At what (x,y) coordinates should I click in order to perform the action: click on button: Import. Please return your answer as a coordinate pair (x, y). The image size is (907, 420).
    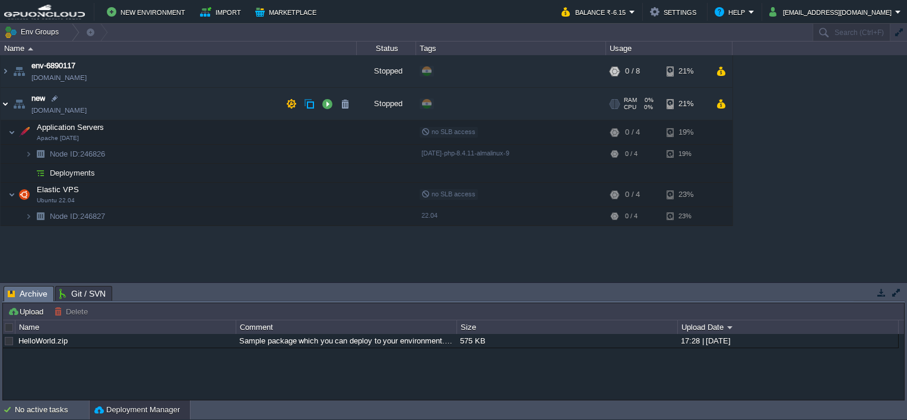
    Looking at the image, I should click on (222, 12).